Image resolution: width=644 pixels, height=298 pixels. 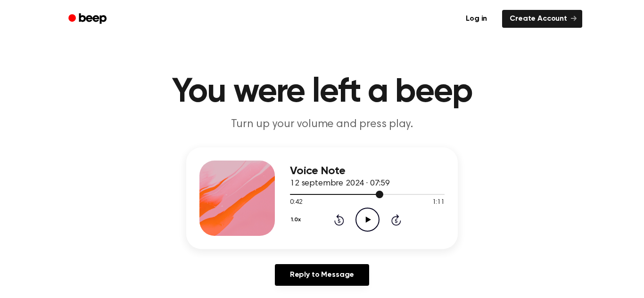 What do you see at coordinates (438, 202) in the screenshot?
I see `span: 1:11` at bounding box center [438, 202].